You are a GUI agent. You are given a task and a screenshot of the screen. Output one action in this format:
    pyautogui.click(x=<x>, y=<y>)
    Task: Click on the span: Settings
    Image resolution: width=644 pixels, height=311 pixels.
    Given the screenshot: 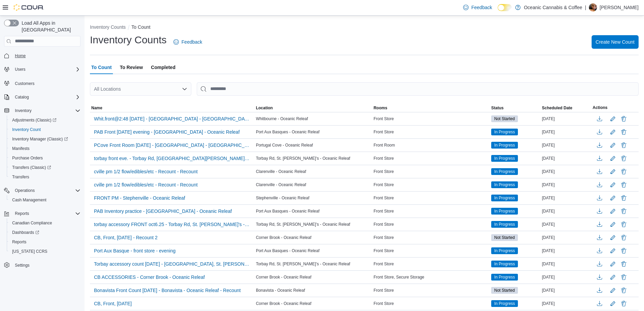 What is the action you would take?
    pyautogui.click(x=46, y=265)
    